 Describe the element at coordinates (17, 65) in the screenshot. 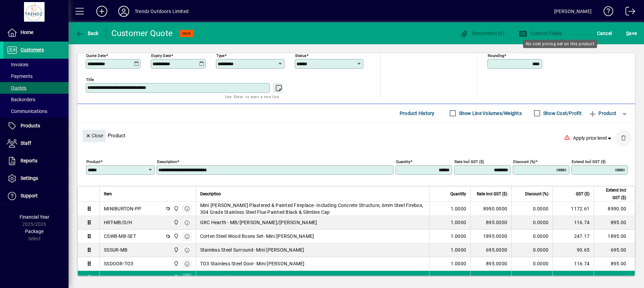

I see `span: Invoices` at that location.